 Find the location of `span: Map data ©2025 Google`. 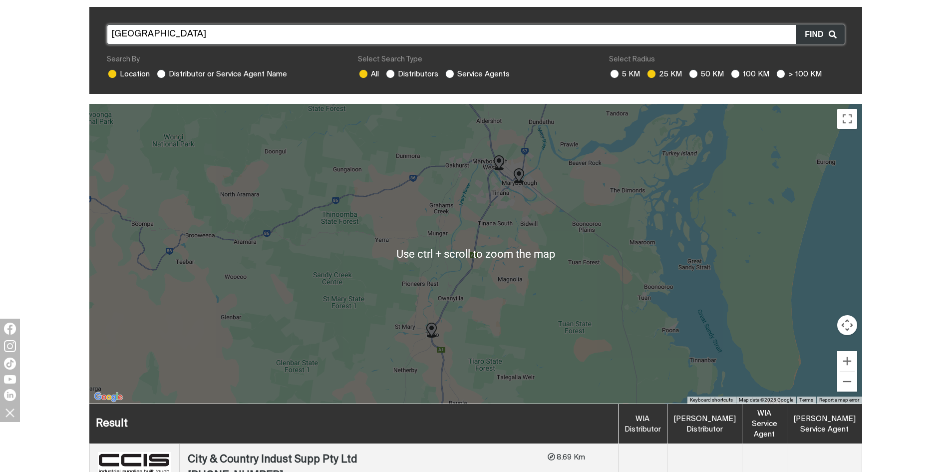

span: Map data ©2025 Google is located at coordinates (766, 399).